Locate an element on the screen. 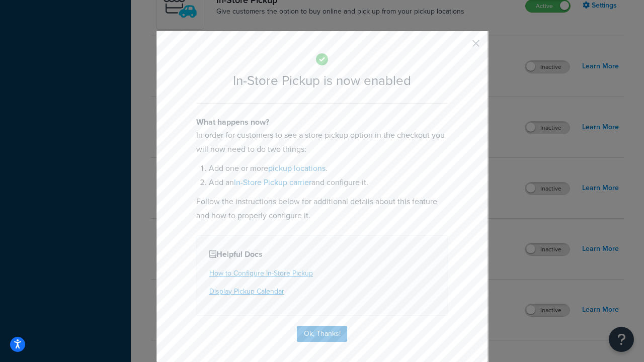 The width and height of the screenshot is (644, 362). li: Add an and configure it. is located at coordinates (328, 182).